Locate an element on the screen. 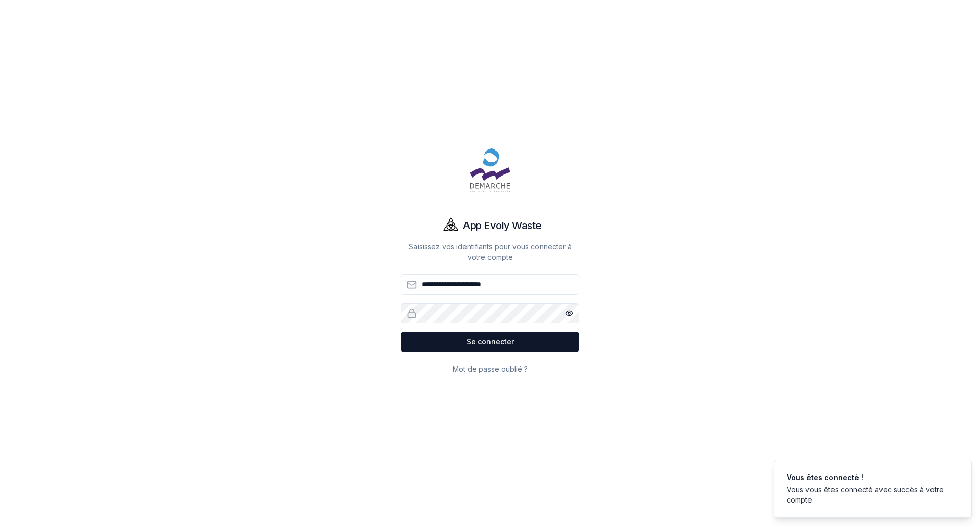  h1: App Evoly Waste is located at coordinates (502, 225).